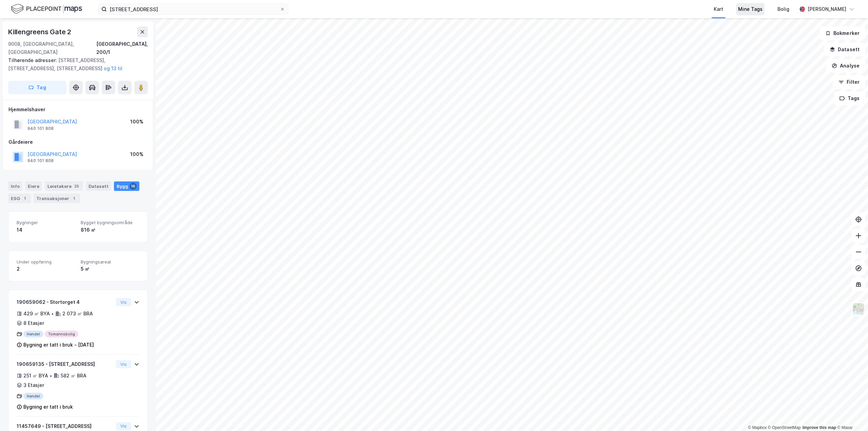 The height and width of the screenshot is (431, 868). What do you see at coordinates (19, 199) in the screenshot?
I see `div: ESG` at bounding box center [19, 199].